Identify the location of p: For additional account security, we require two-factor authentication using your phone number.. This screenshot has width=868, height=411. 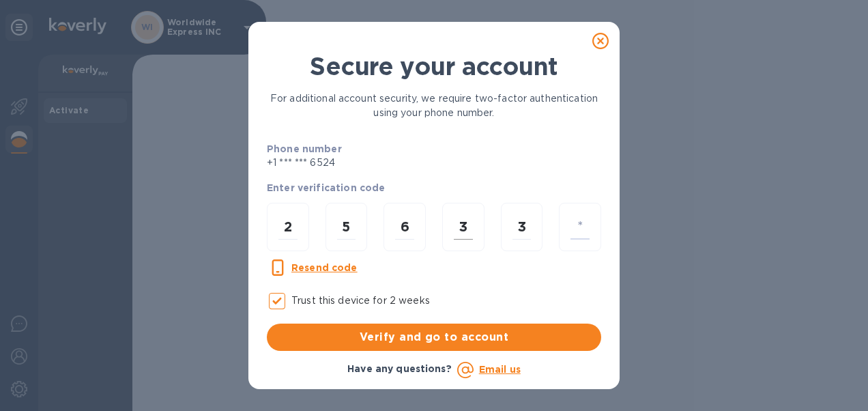
(434, 106).